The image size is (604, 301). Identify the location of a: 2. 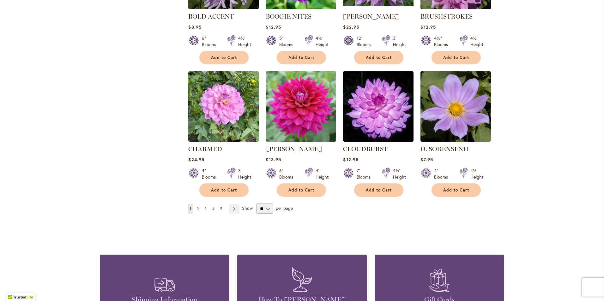
(198, 209).